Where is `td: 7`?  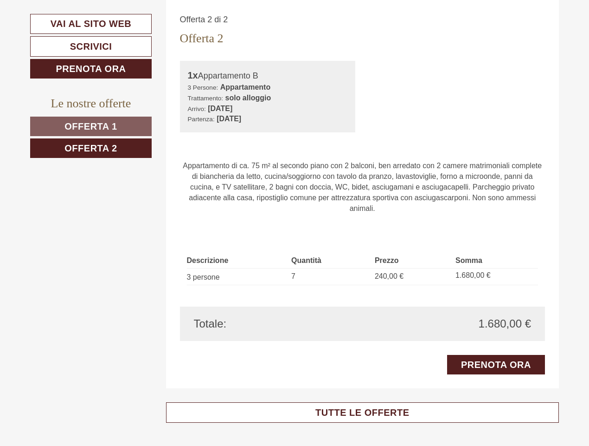 td: 7 is located at coordinates (330, 277).